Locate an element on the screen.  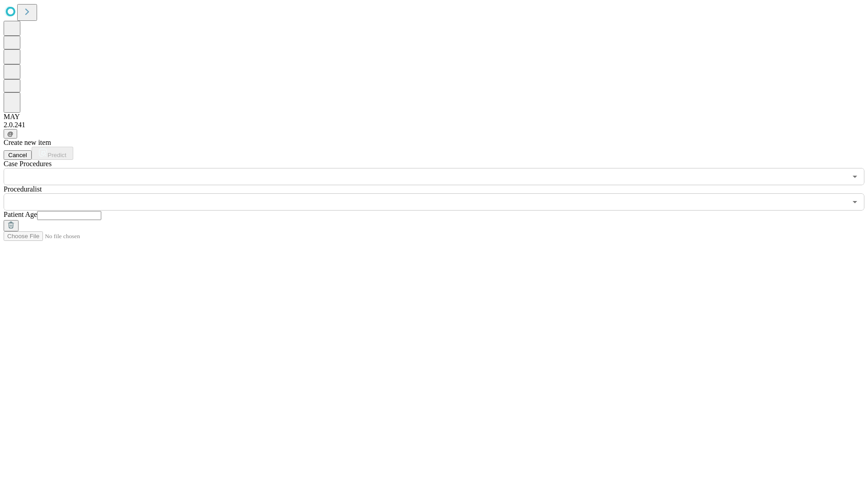
div: 2.0.241 is located at coordinates (434, 125).